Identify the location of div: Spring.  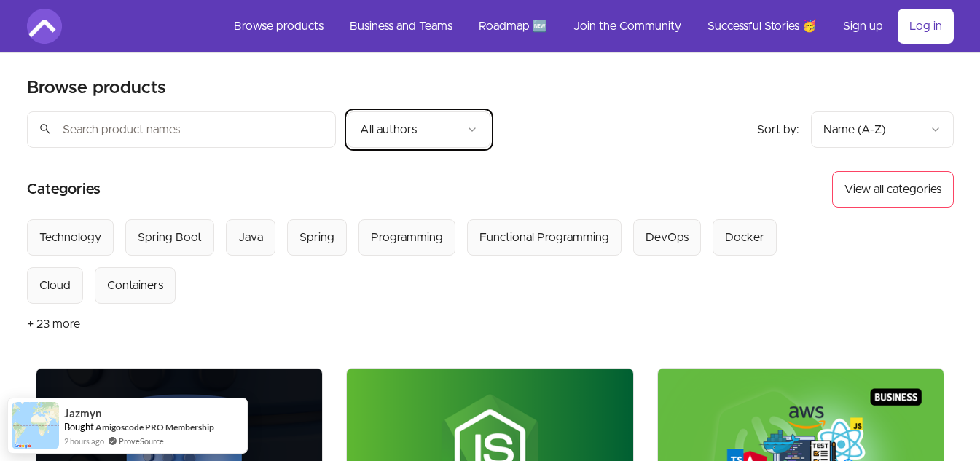
(317, 237).